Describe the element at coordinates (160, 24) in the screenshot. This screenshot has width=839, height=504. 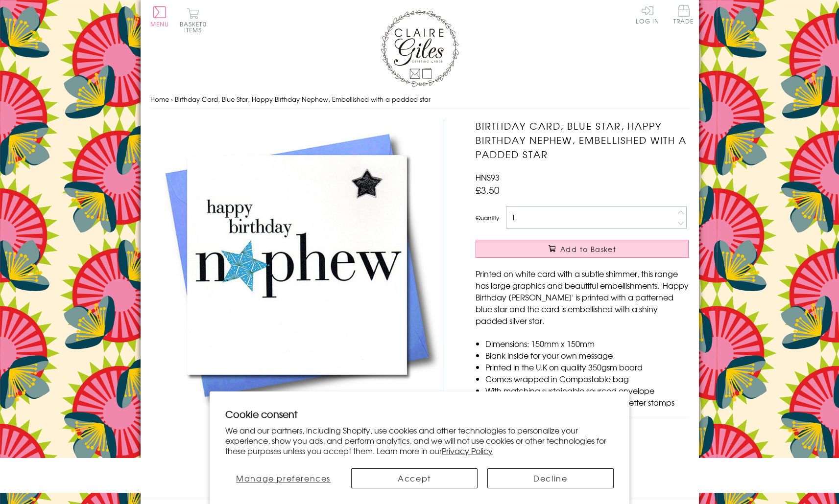
I see `span: Menu` at that location.